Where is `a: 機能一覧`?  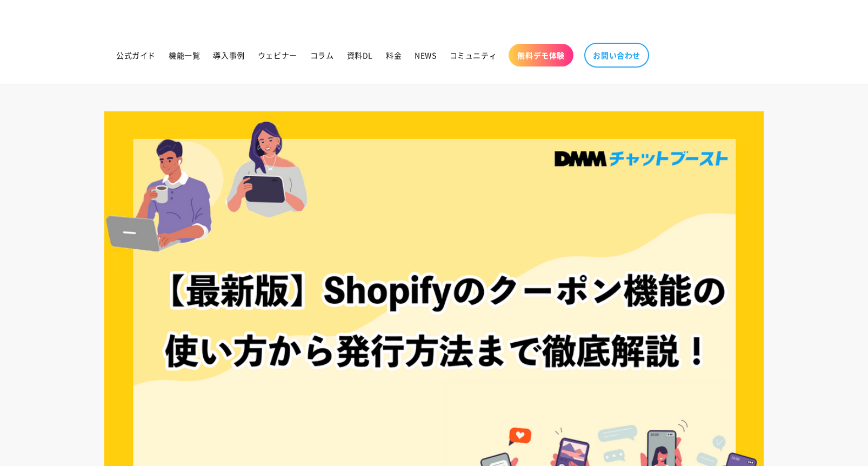 a: 機能一覧 is located at coordinates (185, 55).